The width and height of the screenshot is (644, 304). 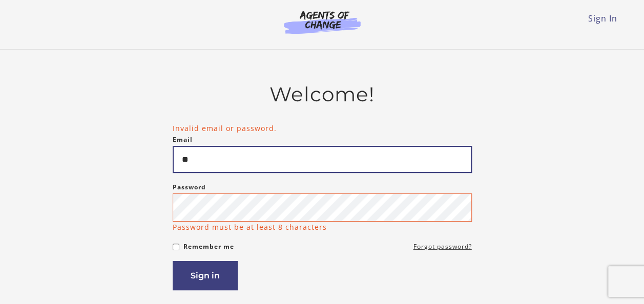 I want to click on a: Forgot password?, so click(x=442, y=246).